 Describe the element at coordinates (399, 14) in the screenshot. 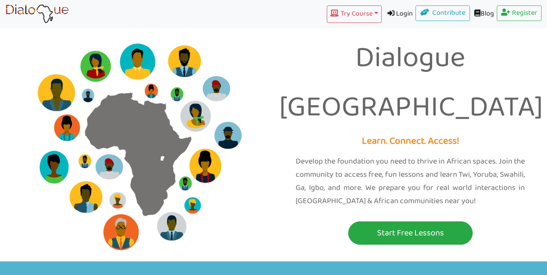

I see `a: Login` at that location.